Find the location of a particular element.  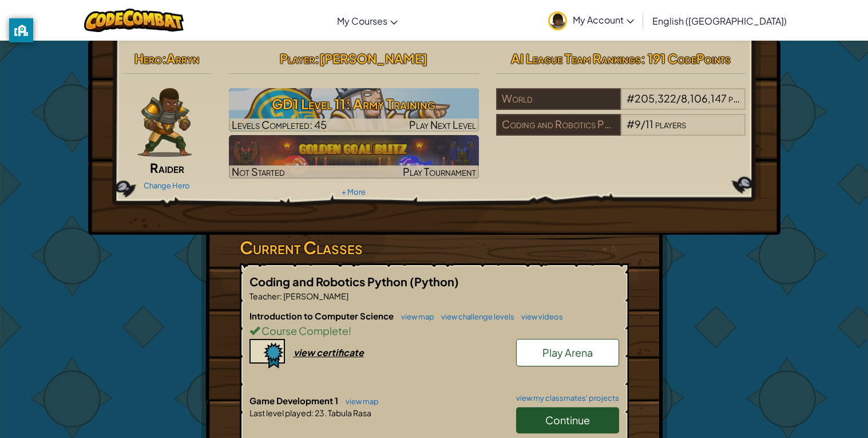

span: Tabula Rasa is located at coordinates (349, 413).